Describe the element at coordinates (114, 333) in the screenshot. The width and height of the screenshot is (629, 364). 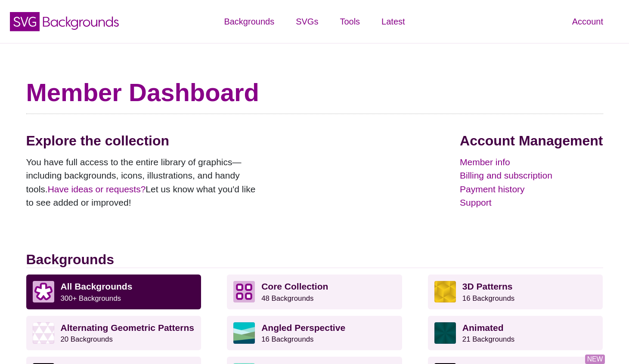
I see `a: Alternating Geometric Patterns20 Backgrounds` at that location.